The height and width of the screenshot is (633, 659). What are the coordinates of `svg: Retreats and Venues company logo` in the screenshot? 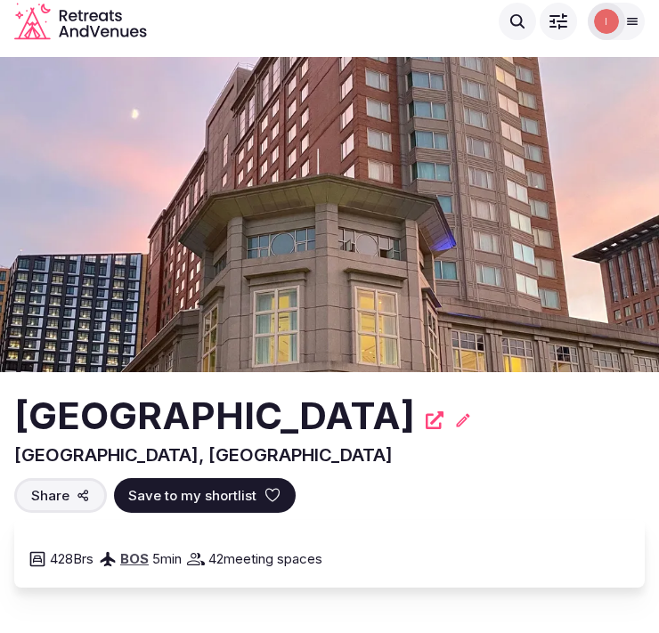 It's located at (80, 21).